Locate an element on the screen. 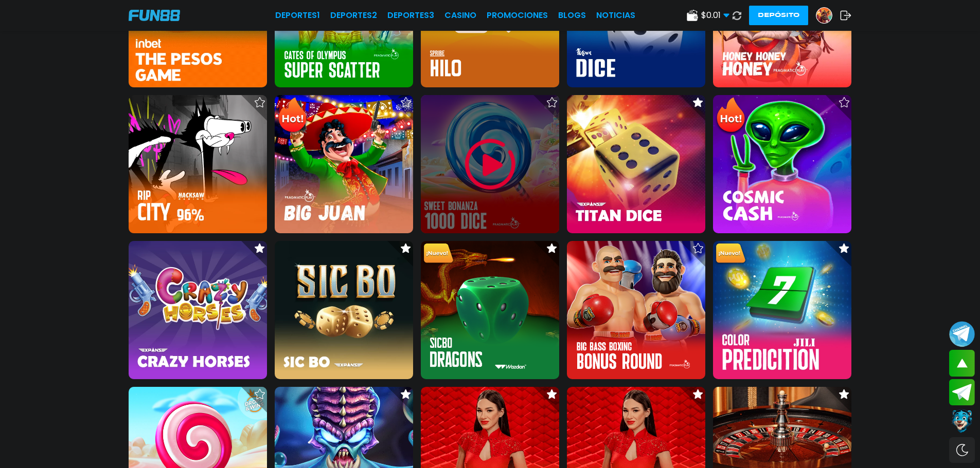  button: Join telegram channel is located at coordinates (962, 334).